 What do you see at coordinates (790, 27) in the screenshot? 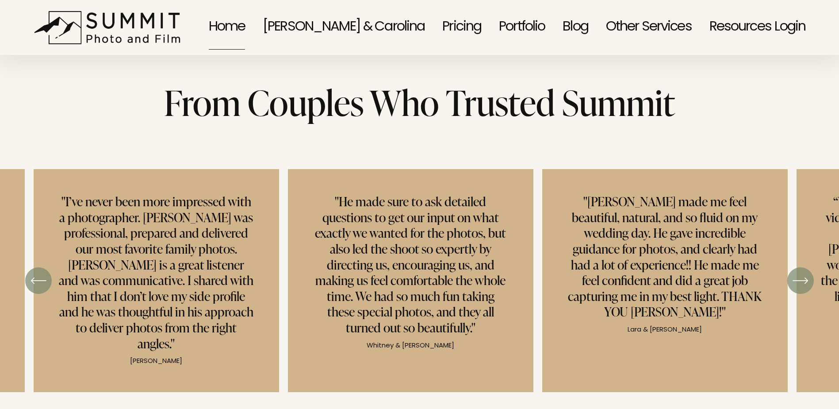
I see `span: Login` at bounding box center [790, 27].